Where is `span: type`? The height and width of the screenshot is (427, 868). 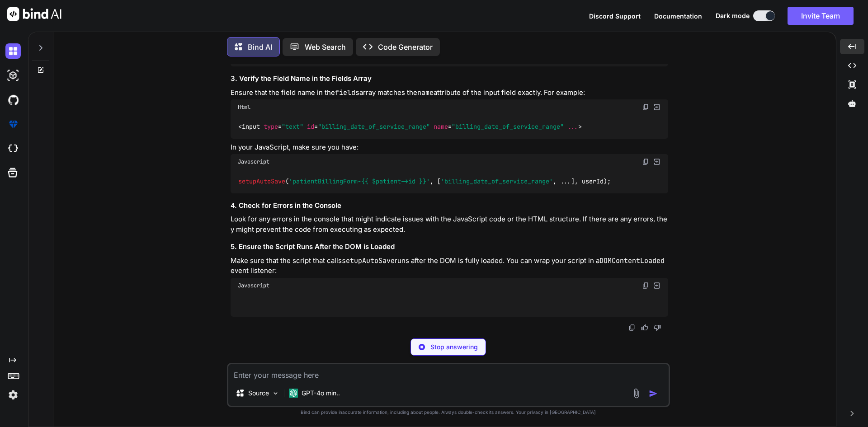 span: type is located at coordinates (271, 127).